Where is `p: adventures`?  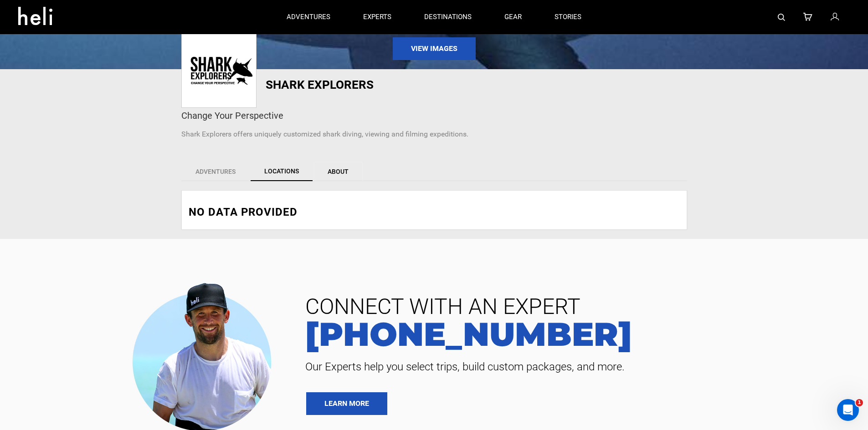
p: adventures is located at coordinates (309, 17).